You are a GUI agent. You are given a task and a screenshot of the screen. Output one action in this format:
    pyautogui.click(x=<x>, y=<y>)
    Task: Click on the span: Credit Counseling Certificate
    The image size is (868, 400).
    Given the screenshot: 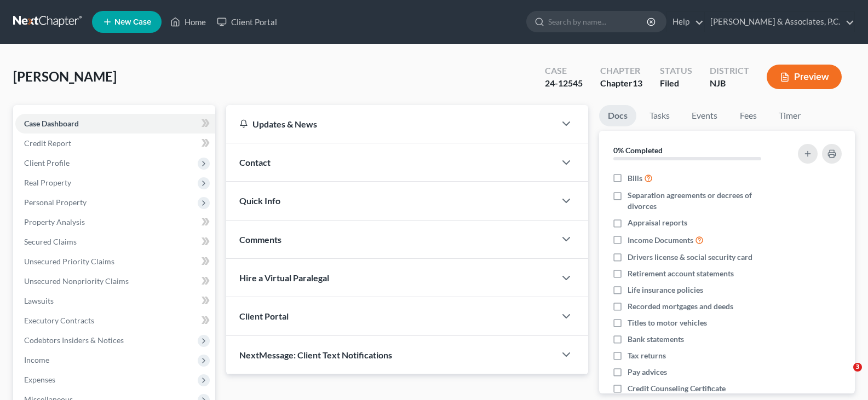 What is the action you would take?
    pyautogui.click(x=676, y=389)
    